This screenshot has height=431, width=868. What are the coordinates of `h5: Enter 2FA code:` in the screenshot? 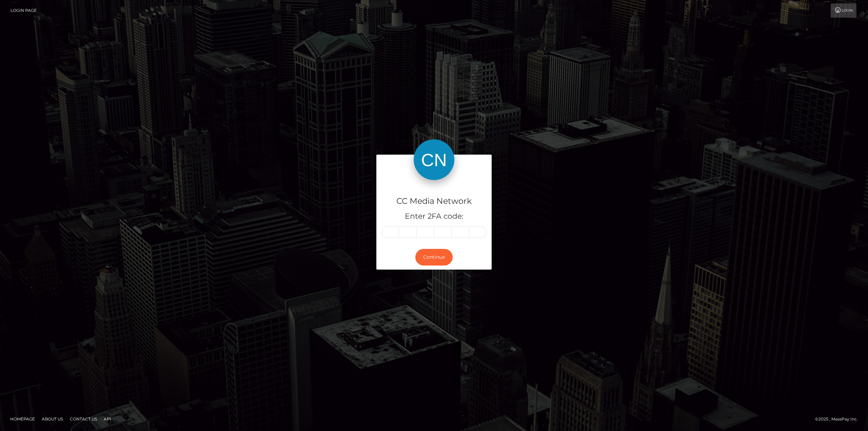 It's located at (434, 216).